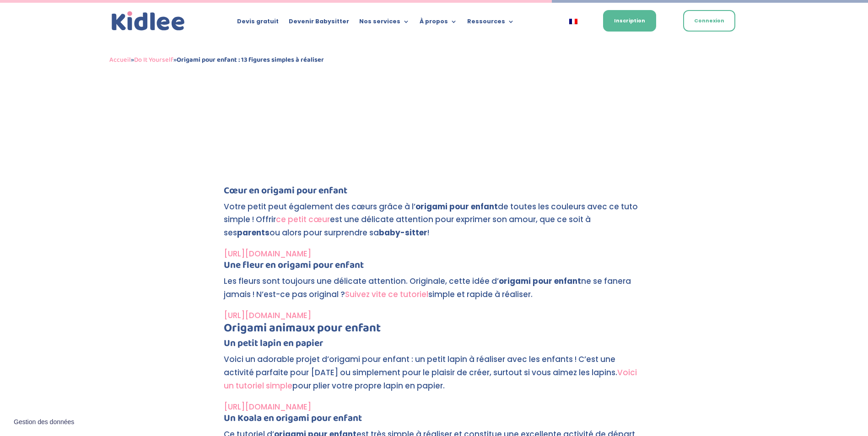 The width and height of the screenshot is (868, 436). Describe the element at coordinates (250, 60) in the screenshot. I see `strong: Origami pour enfant : 13 figures simples à réaliser` at that location.